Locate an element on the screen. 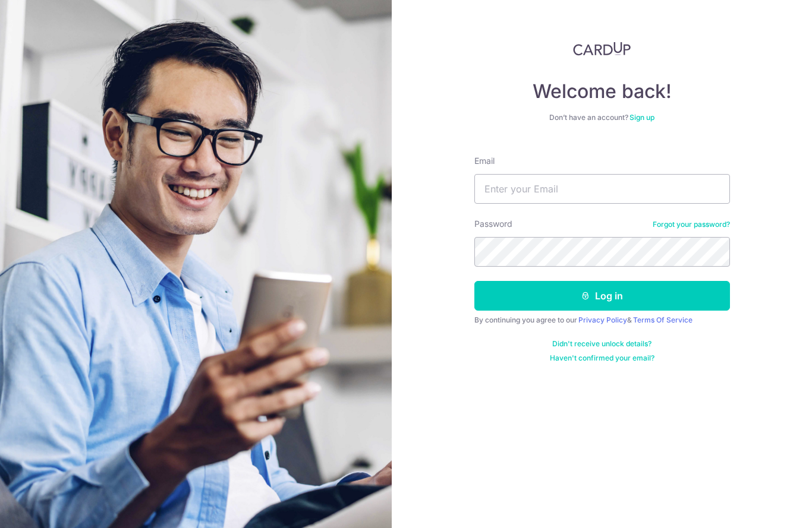  img: CardUp Logo is located at coordinates (602, 49).